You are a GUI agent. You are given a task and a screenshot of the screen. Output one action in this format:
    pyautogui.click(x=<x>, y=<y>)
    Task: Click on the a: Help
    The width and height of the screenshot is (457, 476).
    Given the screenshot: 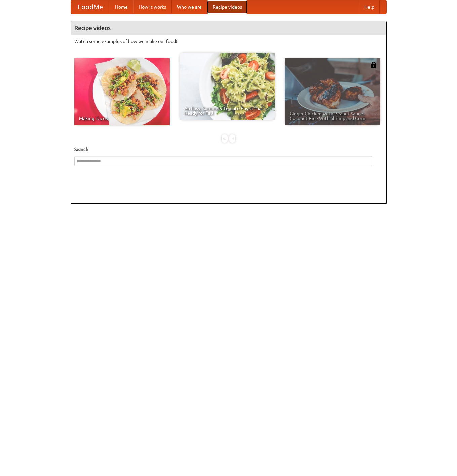 What is the action you would take?
    pyautogui.click(x=369, y=7)
    